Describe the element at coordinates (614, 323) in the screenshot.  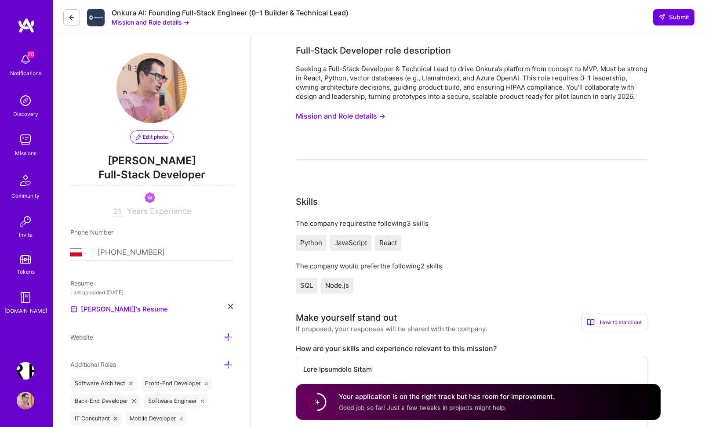
I see `div: How to stand out` at that location.